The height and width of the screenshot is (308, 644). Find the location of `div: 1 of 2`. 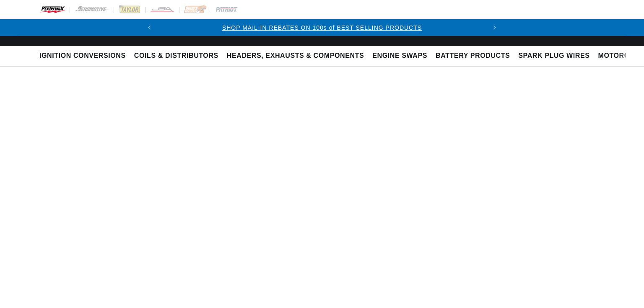

div: 1 of 2 is located at coordinates (322, 28).